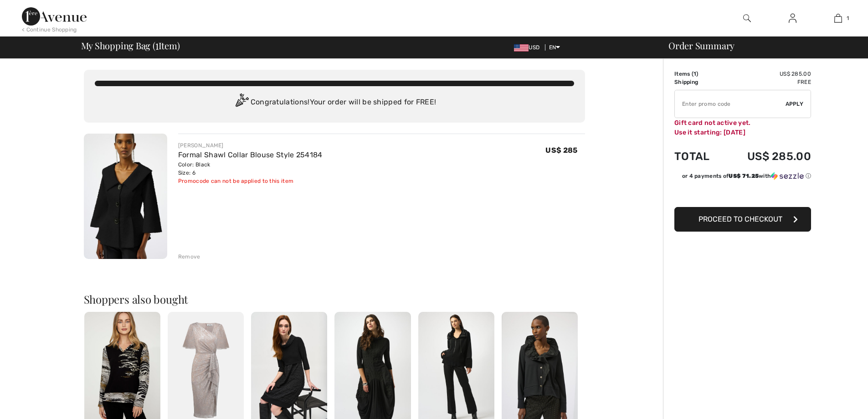 The height and width of the screenshot is (419, 868). What do you see at coordinates (126, 196) in the screenshot?
I see `img: Formal Shawl Collar Blouse Style 254184` at bounding box center [126, 196].